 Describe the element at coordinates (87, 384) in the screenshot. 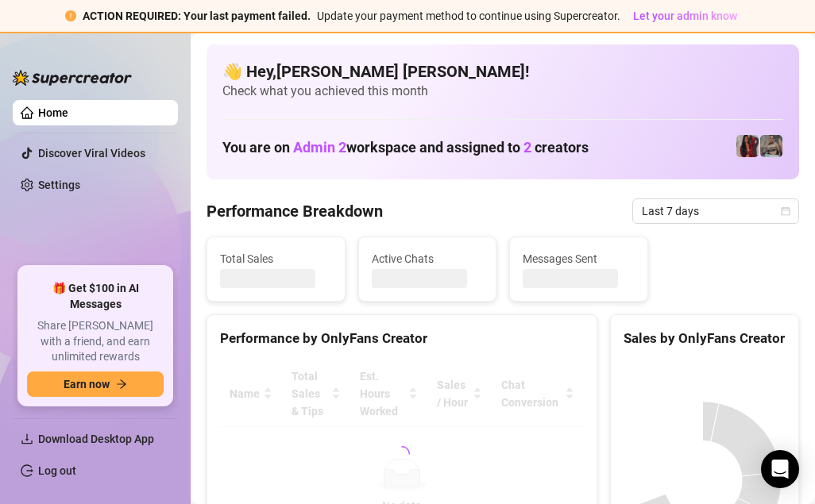

I see `span: Earn now` at that location.